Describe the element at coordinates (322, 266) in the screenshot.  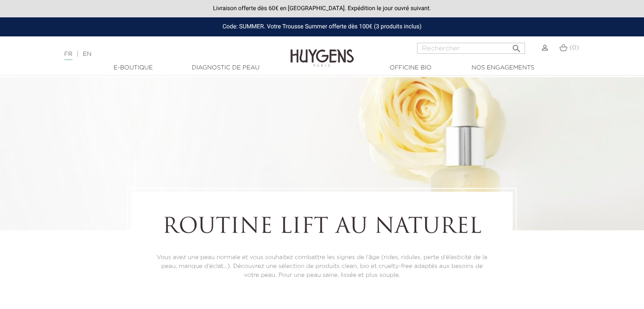
I see `p: Vous avez une peau normale et vous souhaitez combattre les signes de l’âge (rides, ridules, perte...` at that location.